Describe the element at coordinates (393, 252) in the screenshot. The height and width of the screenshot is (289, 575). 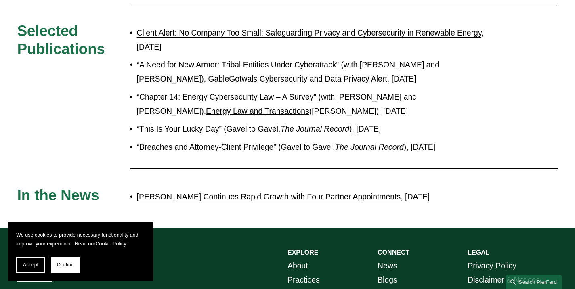
I see `strong: CONNECT` at that location.